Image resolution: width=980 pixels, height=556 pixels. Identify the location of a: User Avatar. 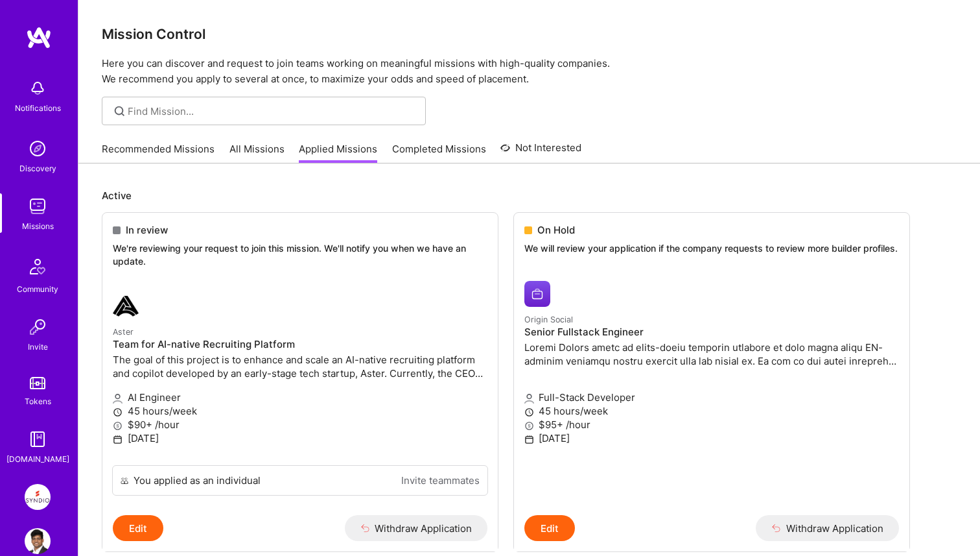
(38, 541).